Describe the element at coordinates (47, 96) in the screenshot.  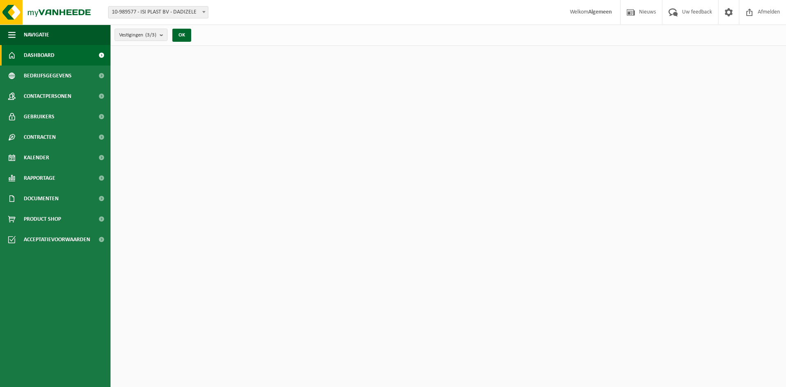
I see `span: Contactpersonen` at that location.